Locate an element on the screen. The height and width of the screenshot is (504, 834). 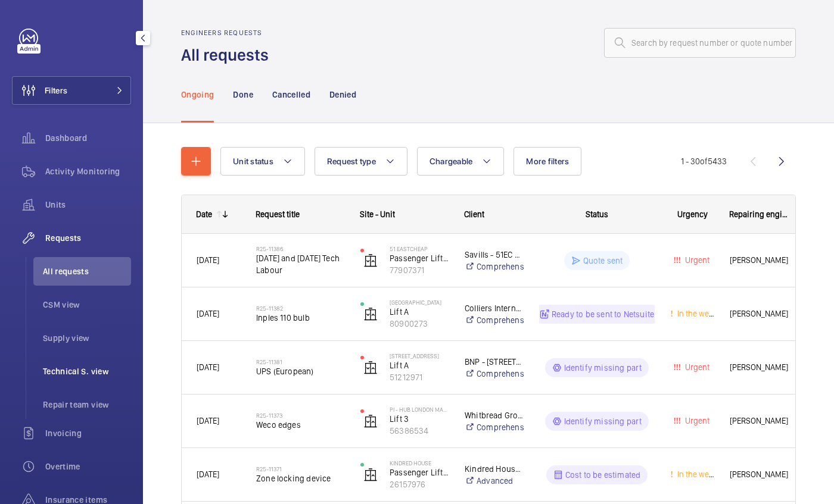
p: Kindred House is located at coordinates (419, 463).